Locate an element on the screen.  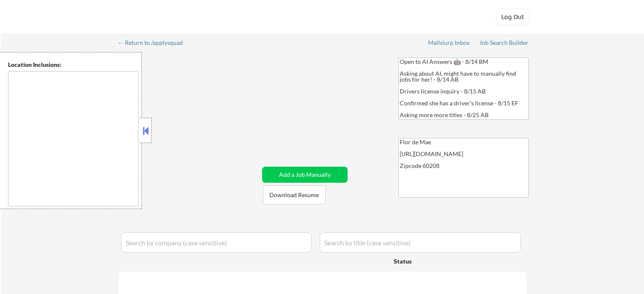
button: Add a Job Manually is located at coordinates (305, 175).